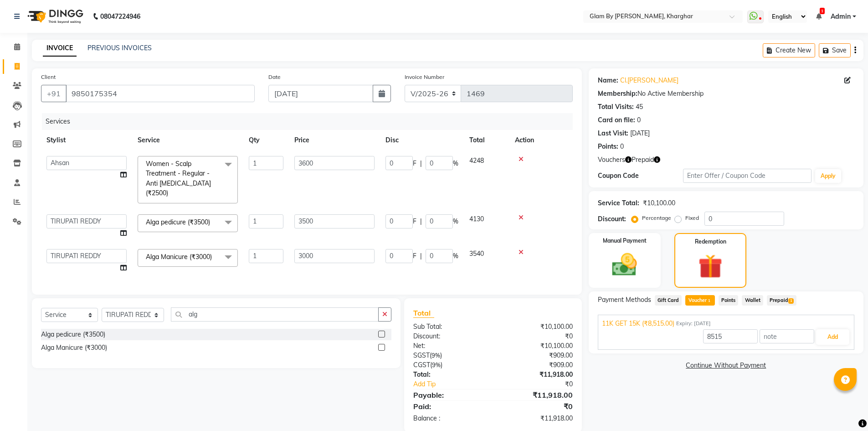 The height and width of the screenshot is (431, 868). I want to click on label: Fixed, so click(692, 218).